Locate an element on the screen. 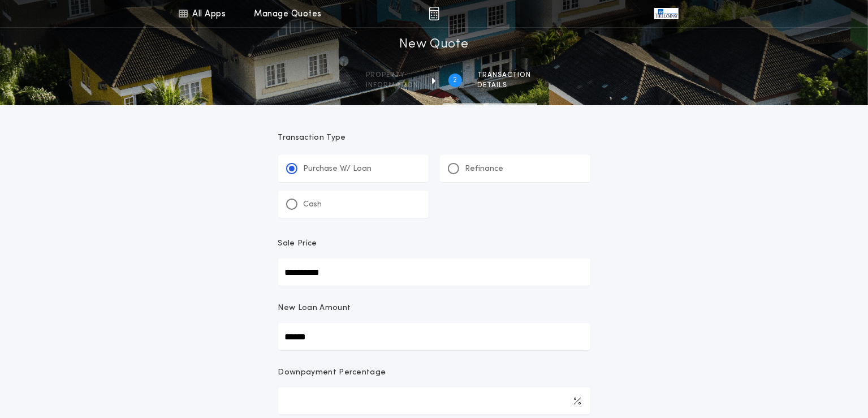 This screenshot has width=868, height=418. input: New Loan Amount is located at coordinates (434, 337).